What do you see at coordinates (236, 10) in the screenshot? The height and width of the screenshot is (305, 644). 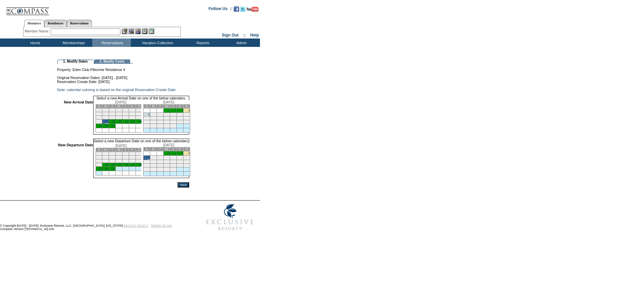 I see `a: Become our fan on Facebook` at bounding box center [236, 10].